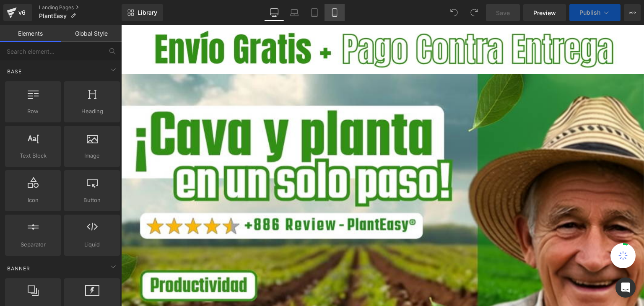 This screenshot has height=306, width=644. I want to click on div: v6, so click(22, 13).